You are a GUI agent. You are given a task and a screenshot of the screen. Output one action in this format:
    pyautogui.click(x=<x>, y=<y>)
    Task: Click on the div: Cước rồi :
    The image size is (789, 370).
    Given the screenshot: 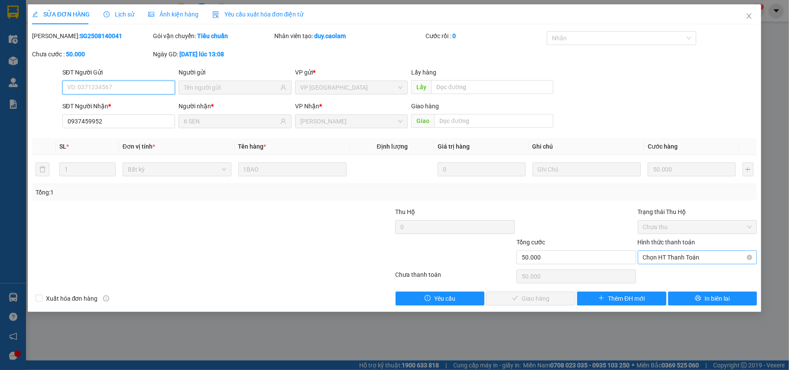 What is the action you would take?
    pyautogui.click(x=485, y=36)
    